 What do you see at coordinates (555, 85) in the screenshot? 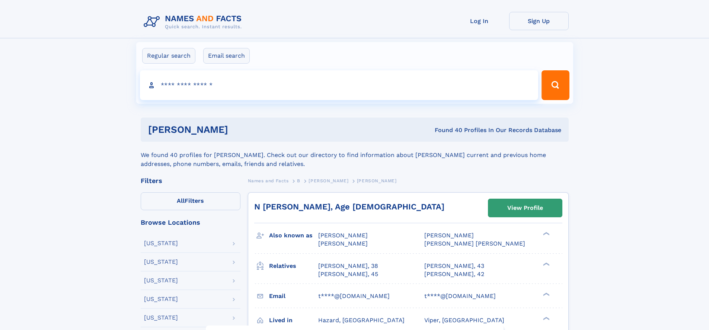
I see `button: Search Button` at bounding box center [555, 85].